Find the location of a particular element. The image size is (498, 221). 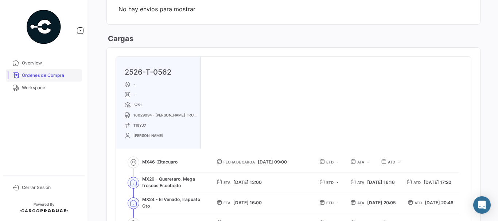

span: MX24 - El Venado, Irapuato Gto is located at coordinates (174, 203).